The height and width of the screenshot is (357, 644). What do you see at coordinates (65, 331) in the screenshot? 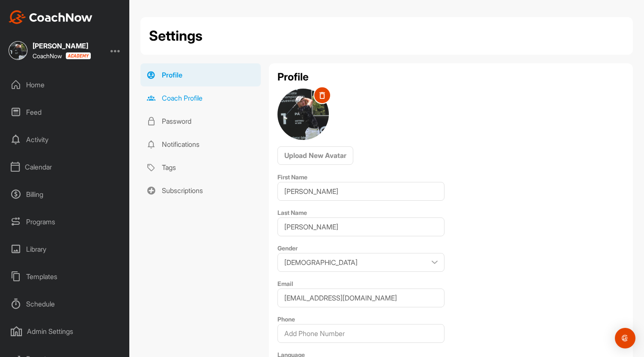
I see `div: Admin Settings` at bounding box center [65, 331].